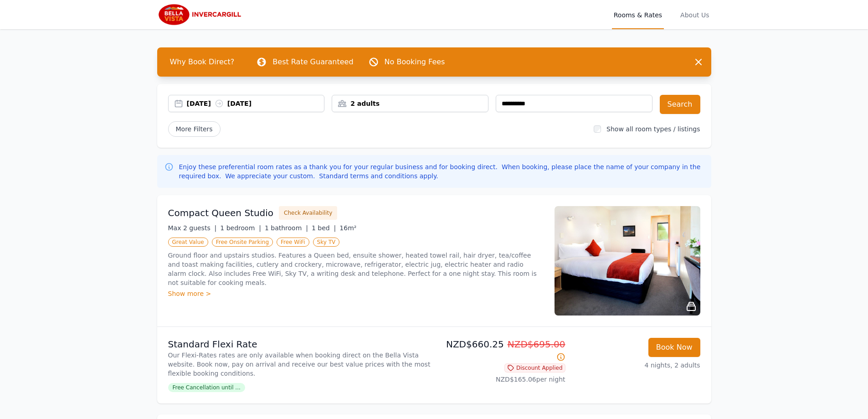 Image resolution: width=868 pixels, height=419 pixels. What do you see at coordinates (293, 242) in the screenshot?
I see `span: Free WiFi` at bounding box center [293, 242].